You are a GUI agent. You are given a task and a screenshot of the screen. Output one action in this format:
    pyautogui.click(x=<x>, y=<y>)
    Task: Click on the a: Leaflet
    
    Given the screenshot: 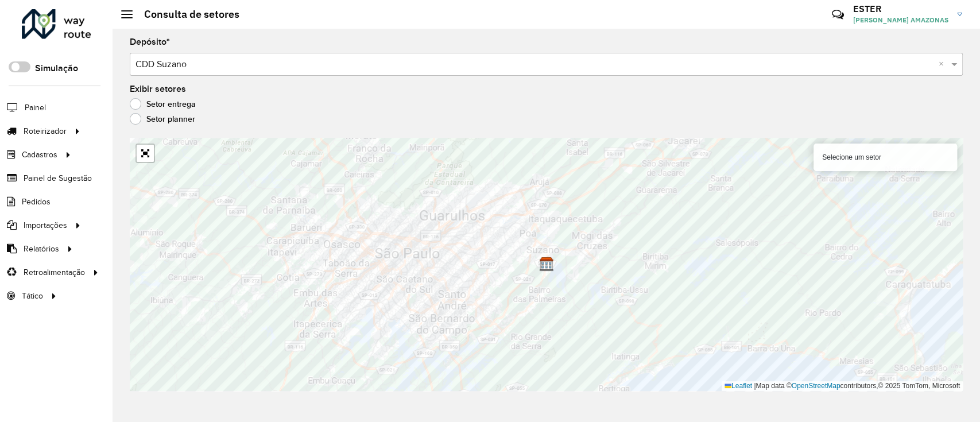 What is the action you would take?
    pyautogui.click(x=739, y=386)
    